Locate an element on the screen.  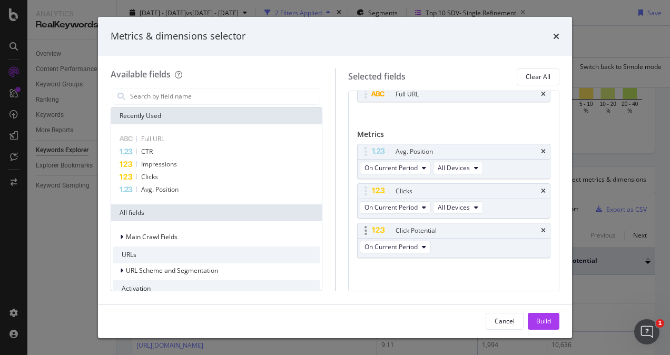
div: Selected fields is located at coordinates (377, 76).